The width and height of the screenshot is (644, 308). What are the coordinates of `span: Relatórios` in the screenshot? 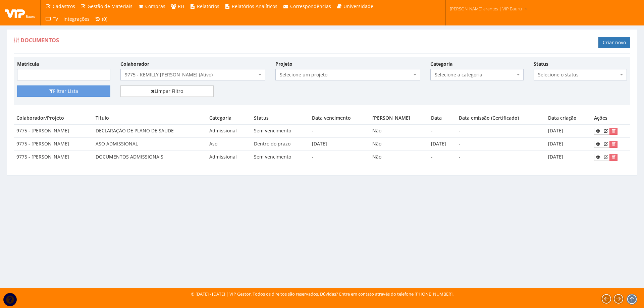 It's located at (208, 6).